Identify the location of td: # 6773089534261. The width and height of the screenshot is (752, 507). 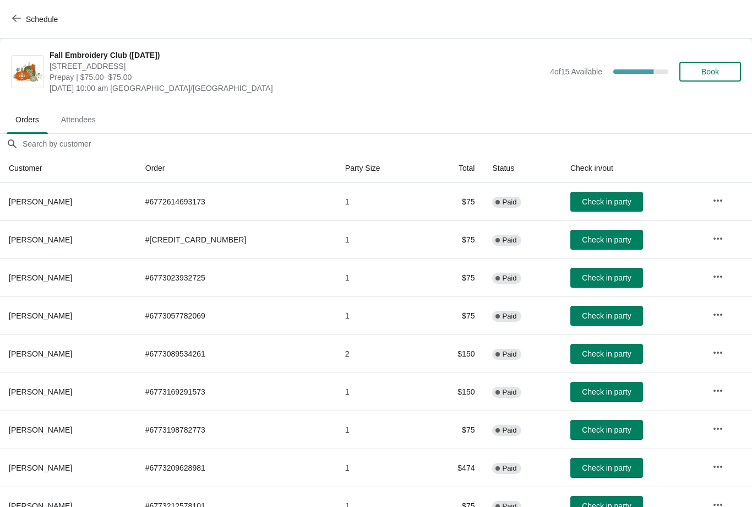
(236, 353).